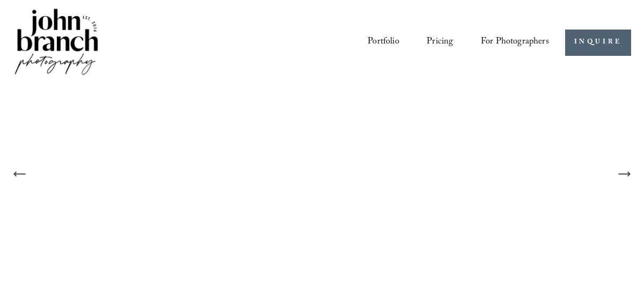 This screenshot has height=297, width=644. What do you see at coordinates (439, 43) in the screenshot?
I see `a: Pricing` at bounding box center [439, 43].